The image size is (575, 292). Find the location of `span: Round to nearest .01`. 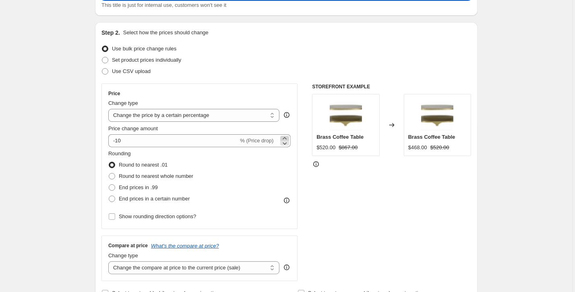

span: Round to nearest .01 is located at coordinates (143, 164).